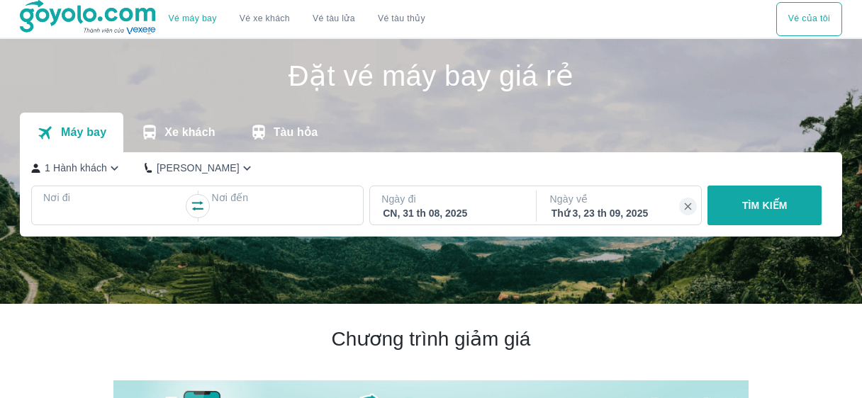 This screenshot has width=862, height=398. I want to click on p: Nơi đi, so click(113, 198).